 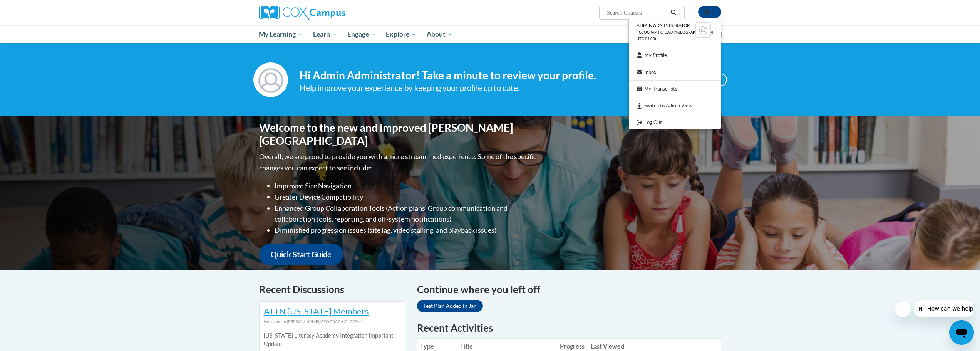 I want to click on h4: Continue where you left off, so click(x=569, y=289).